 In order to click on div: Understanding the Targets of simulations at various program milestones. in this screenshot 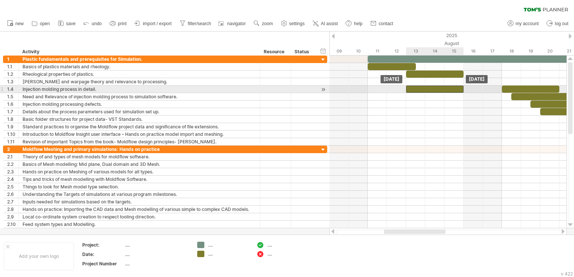, I will do `click(139, 194)`.